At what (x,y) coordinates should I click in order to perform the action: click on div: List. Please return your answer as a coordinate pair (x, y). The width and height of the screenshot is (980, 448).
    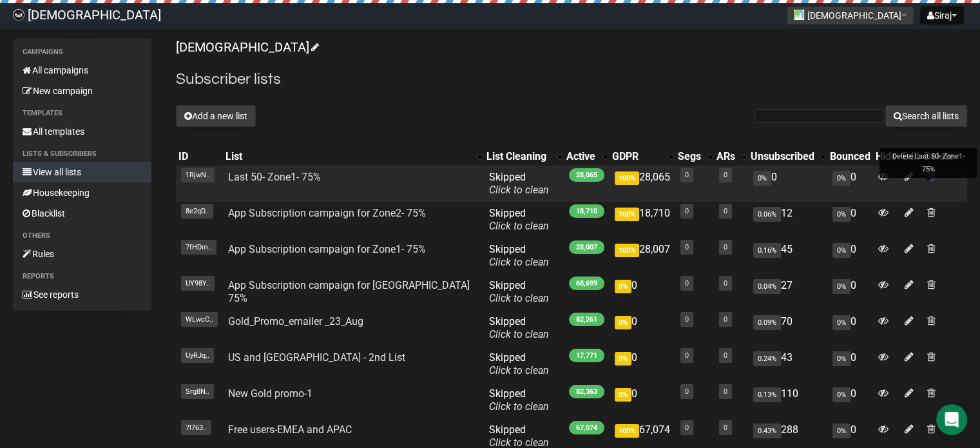
    Looking at the image, I should click on (348, 157).